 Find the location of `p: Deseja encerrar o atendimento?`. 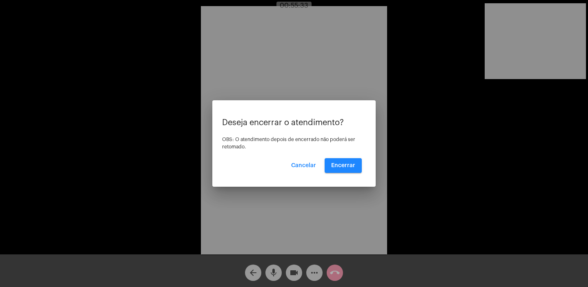

p: Deseja encerrar o atendimento? is located at coordinates (294, 123).